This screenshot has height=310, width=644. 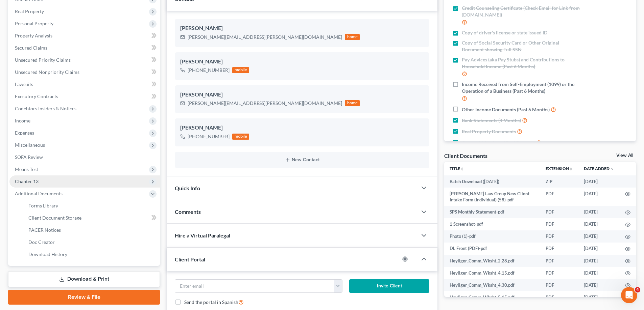 I want to click on span: Unsecured Priority Claims, so click(x=43, y=60).